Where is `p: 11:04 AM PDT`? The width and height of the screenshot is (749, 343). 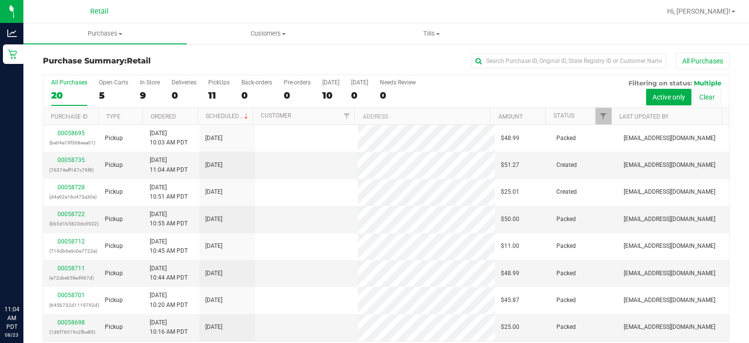 p: 11:04 AM PDT is located at coordinates (12, 318).